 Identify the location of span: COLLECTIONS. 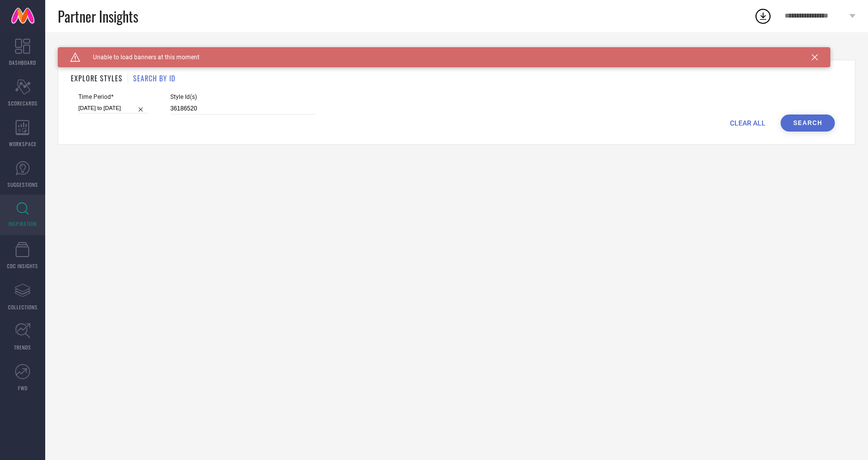
(22, 307).